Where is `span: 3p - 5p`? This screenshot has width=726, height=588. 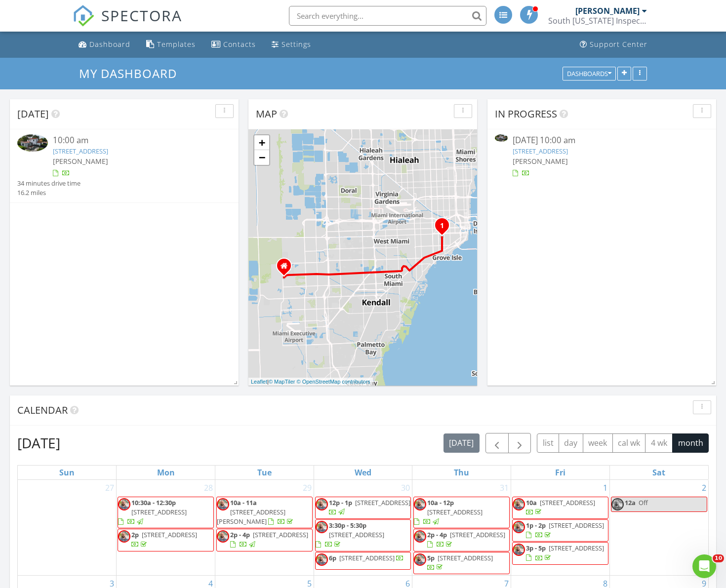
span: 3p - 5p is located at coordinates (536, 548).